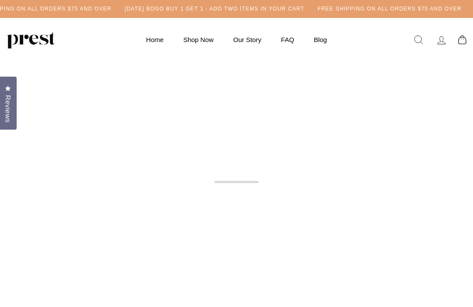 The height and width of the screenshot is (307, 473). What do you see at coordinates (8, 109) in the screenshot?
I see `span: Reviews` at bounding box center [8, 109].